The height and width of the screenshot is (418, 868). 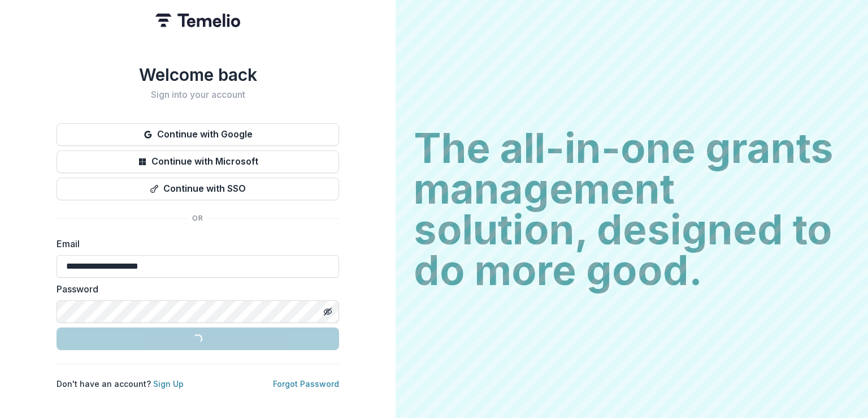 What do you see at coordinates (194, 289) in the screenshot?
I see `label: Password` at bounding box center [194, 289].